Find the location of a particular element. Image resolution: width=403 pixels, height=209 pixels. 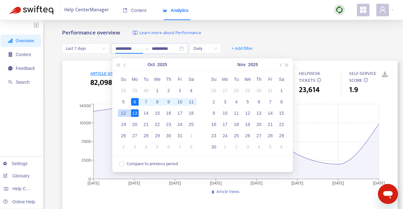

span: swap-right is located at coordinates (147, 49).